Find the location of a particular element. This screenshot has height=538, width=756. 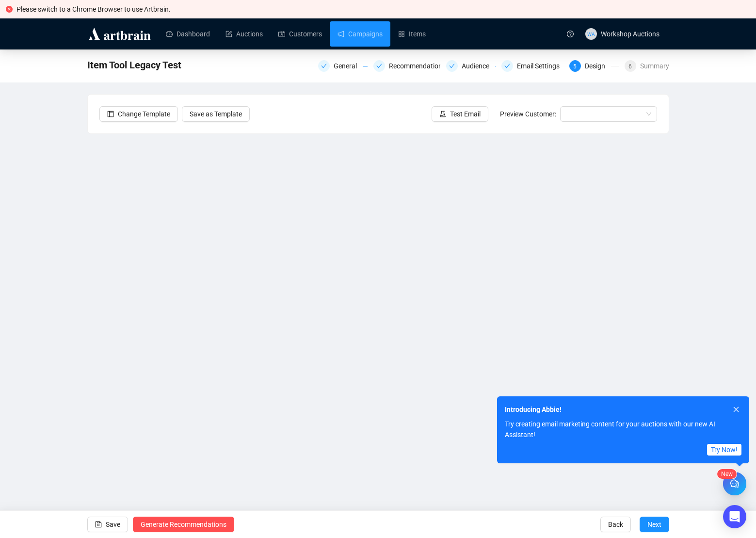

sup: New is located at coordinates (727, 474).